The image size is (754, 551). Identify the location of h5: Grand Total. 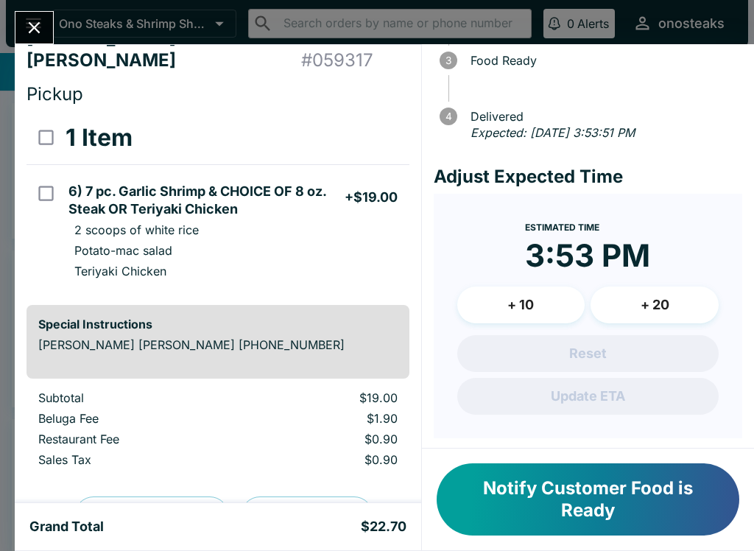
(66, 527).